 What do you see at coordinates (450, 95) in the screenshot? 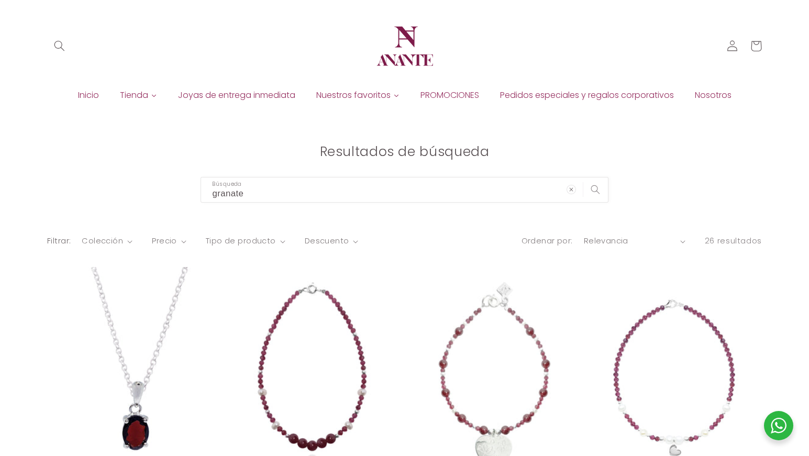
I see `a: PROMOCIONES` at bounding box center [450, 95].